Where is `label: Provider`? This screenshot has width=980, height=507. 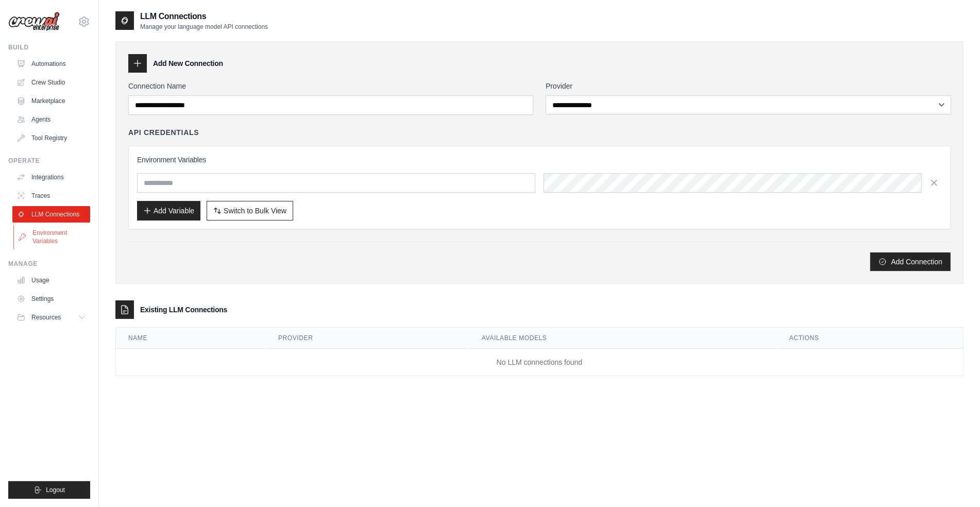
label: Provider is located at coordinates (748, 86).